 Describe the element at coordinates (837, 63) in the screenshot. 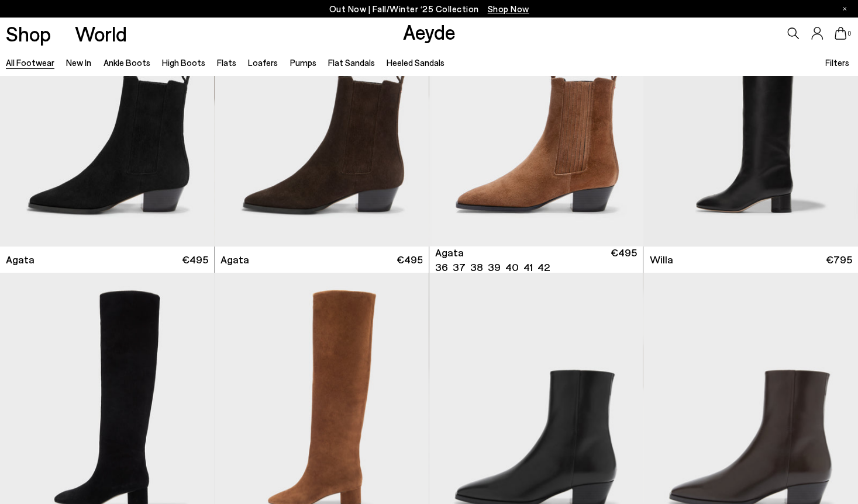

I see `span: Filters` at that location.